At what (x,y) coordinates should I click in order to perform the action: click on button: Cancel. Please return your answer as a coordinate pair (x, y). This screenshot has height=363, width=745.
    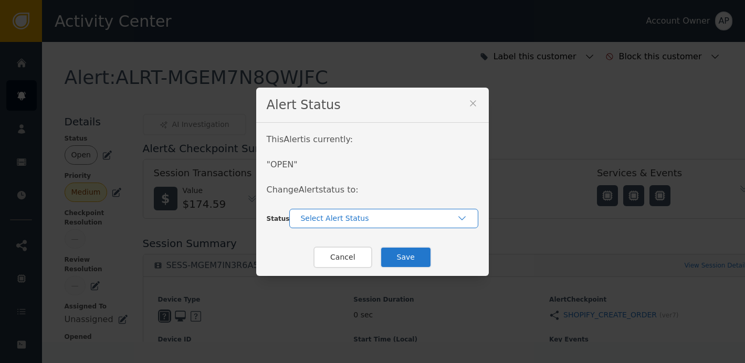
    Looking at the image, I should click on (342, 257).